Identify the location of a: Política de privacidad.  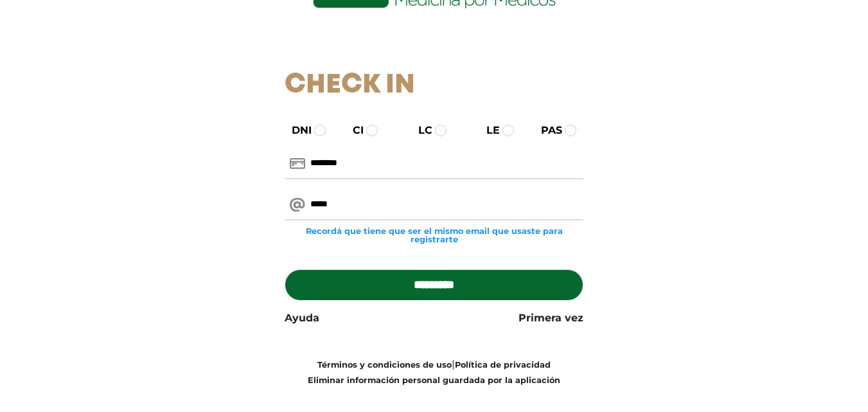
(502, 365).